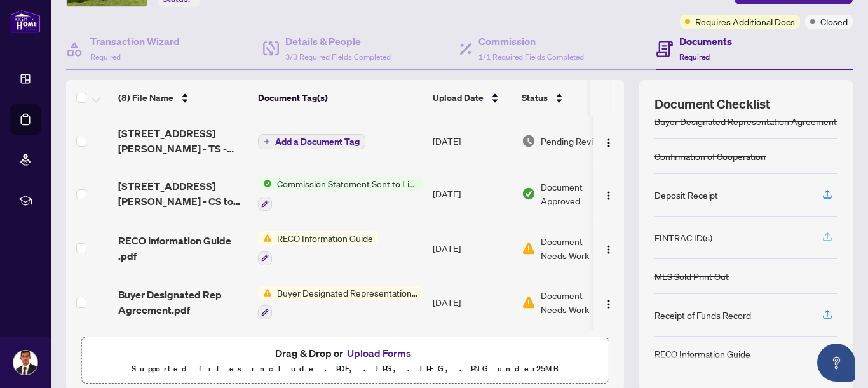 This screenshot has height=388, width=868. I want to click on span: Upload Date, so click(458, 98).